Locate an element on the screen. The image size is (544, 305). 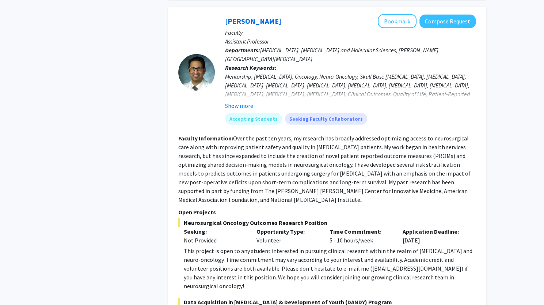
p: Open Projects is located at coordinates (327, 212).